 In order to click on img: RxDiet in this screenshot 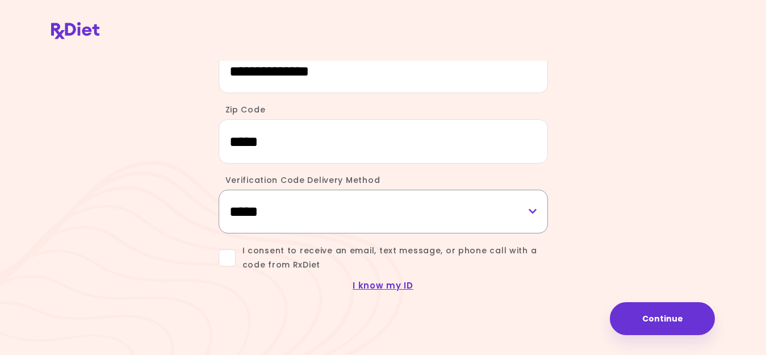, I will do `click(75, 31)`.